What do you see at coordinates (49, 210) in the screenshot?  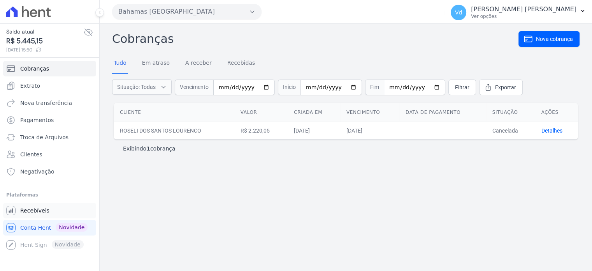 I see `a: Recebíveis` at bounding box center [49, 210].